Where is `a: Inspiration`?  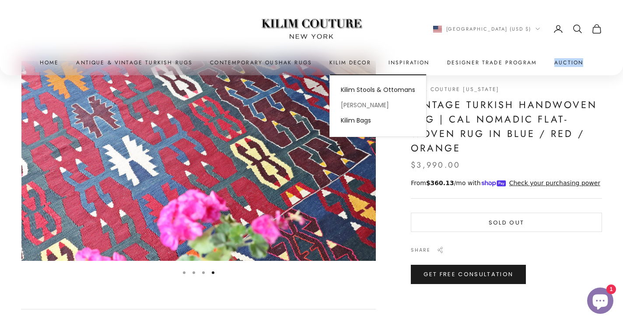 a: Inspiration is located at coordinates (409, 63).